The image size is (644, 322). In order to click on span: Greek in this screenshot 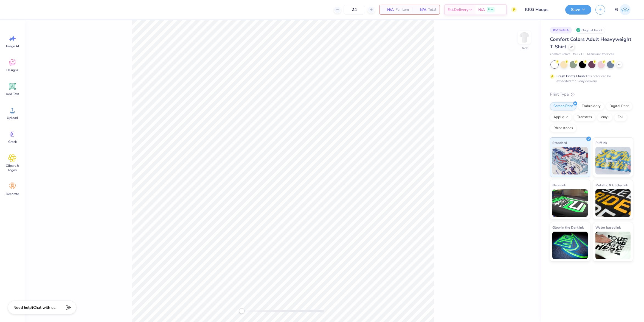, I will do `click(12, 142)`.